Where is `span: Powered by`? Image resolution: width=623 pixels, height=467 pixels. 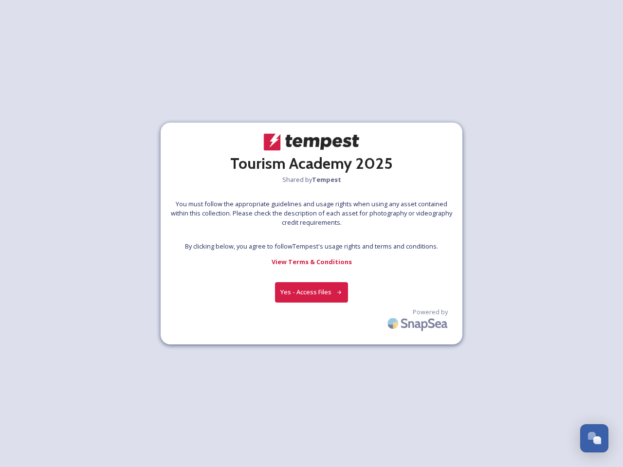 span: Powered by is located at coordinates (430, 312).